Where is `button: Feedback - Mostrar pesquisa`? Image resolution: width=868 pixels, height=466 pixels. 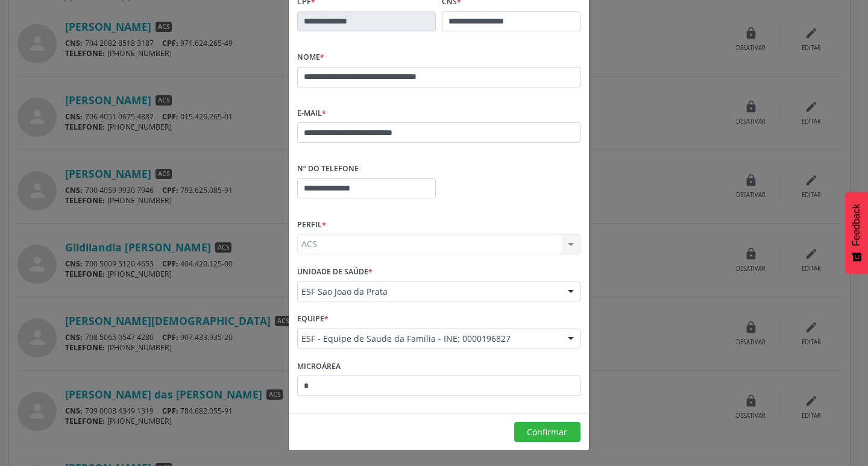 button: Feedback - Mostrar pesquisa is located at coordinates (857, 233).